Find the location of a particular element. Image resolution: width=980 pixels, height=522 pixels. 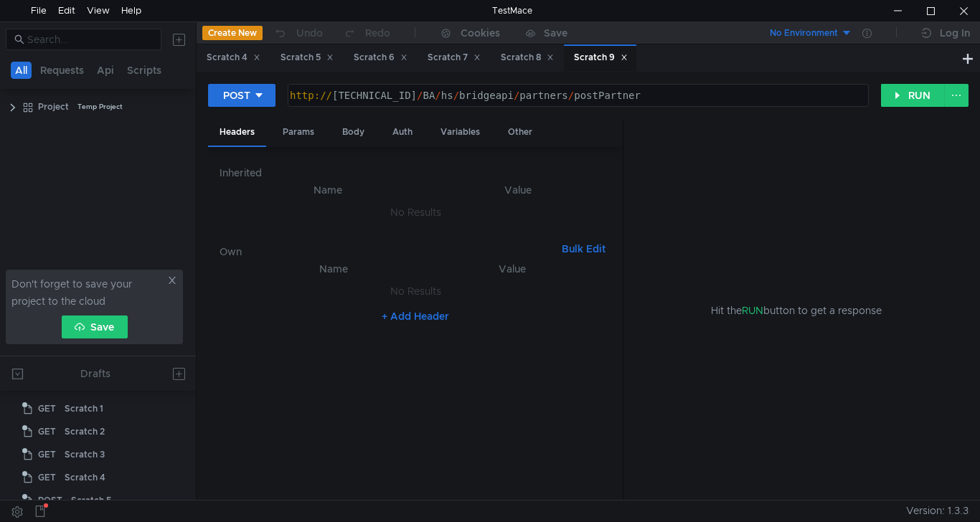

div: Project is located at coordinates (53, 107).